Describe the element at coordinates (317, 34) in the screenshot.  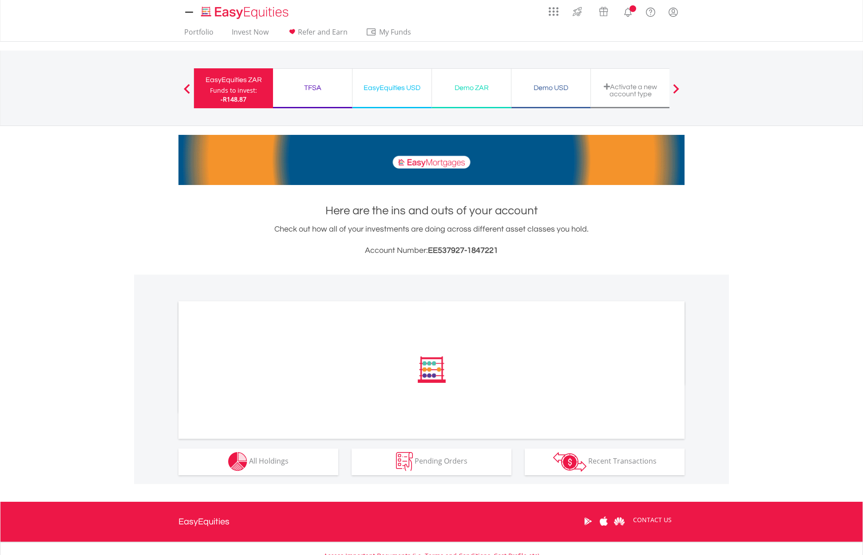
I see `a: Refer and Earn` at that location.